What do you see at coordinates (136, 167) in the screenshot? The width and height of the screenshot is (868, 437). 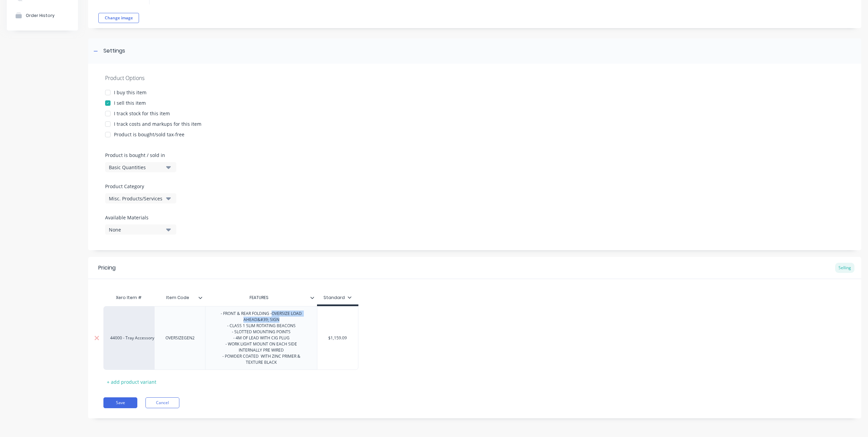 I see `div: Basic Quantities` at bounding box center [136, 167].